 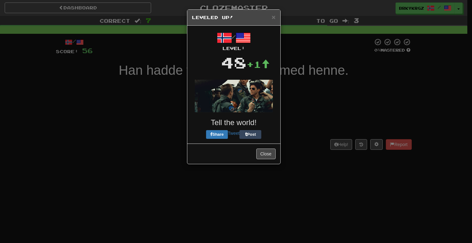 I want to click on div: +1, so click(x=258, y=64).